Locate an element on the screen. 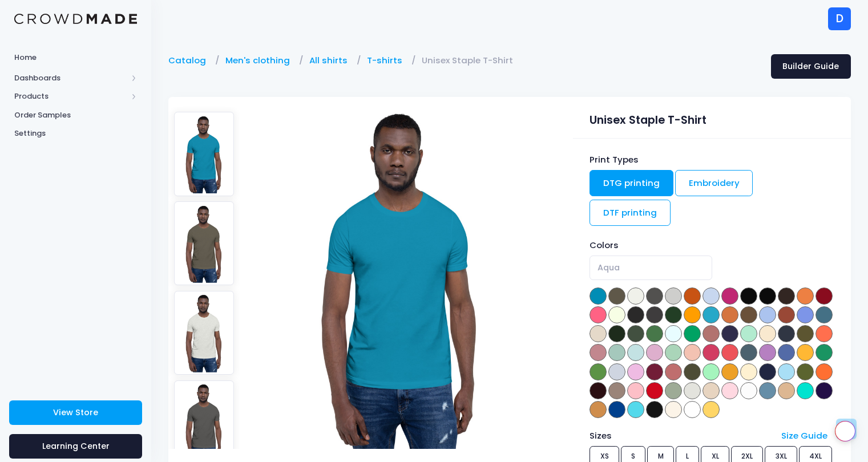  a: DTF printing is located at coordinates (630, 212).